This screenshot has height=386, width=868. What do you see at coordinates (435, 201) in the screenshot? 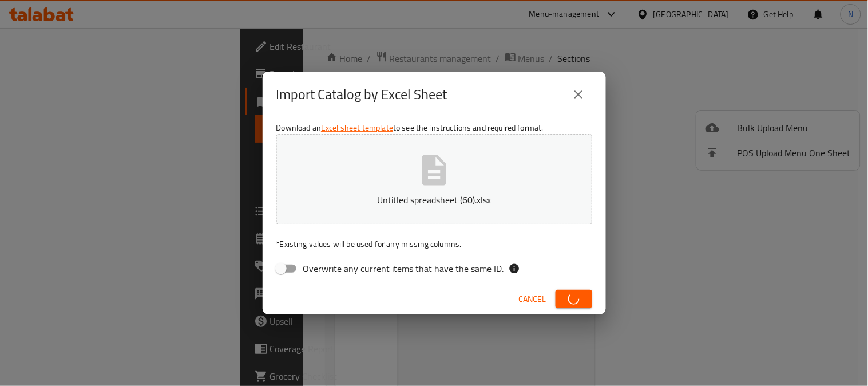
I see `div: Download an to see the instructions and required format.` at bounding box center [435, 201].